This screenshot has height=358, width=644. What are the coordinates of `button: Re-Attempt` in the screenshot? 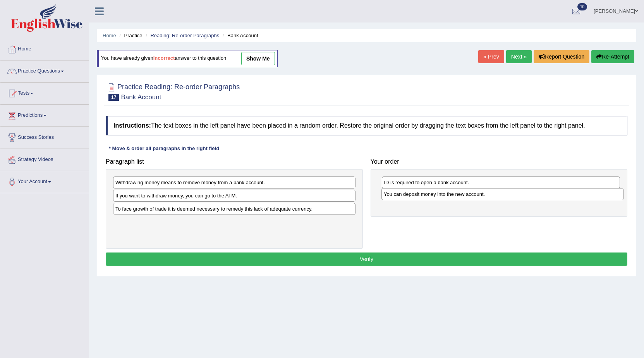 It's located at (613, 57).